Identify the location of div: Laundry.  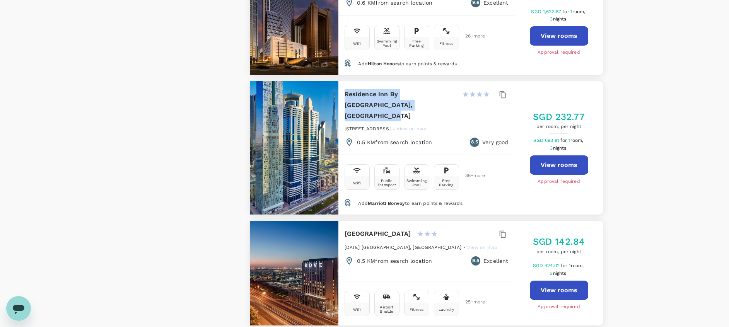
(446, 309).